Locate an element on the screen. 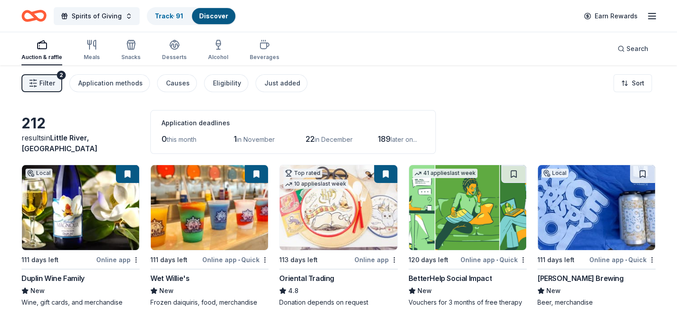  span: this month is located at coordinates (182, 139).